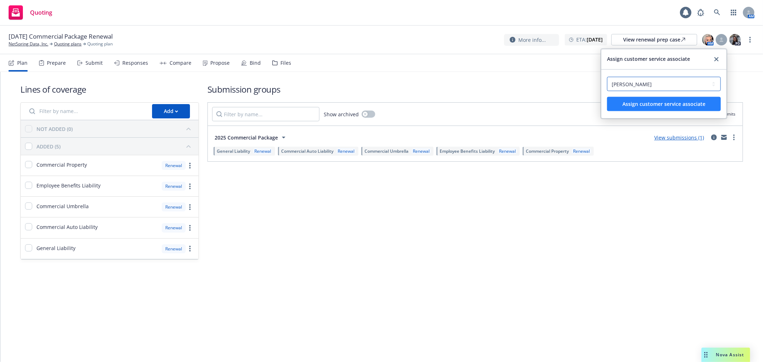  Describe the element at coordinates (717, 59) in the screenshot. I see `a: close` at that location.